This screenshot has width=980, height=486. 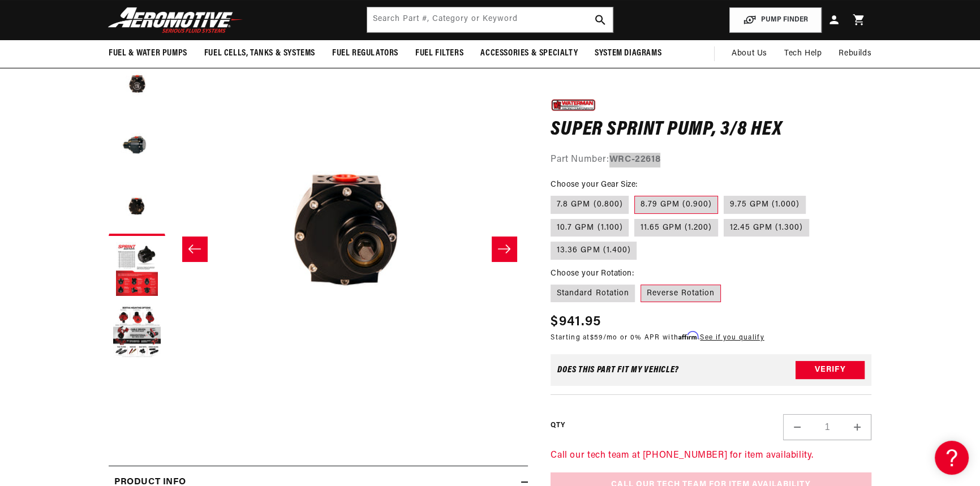 What do you see at coordinates (260, 53) in the screenshot?
I see `span: Fuel Cells, Tanks & Systems` at bounding box center [260, 53].